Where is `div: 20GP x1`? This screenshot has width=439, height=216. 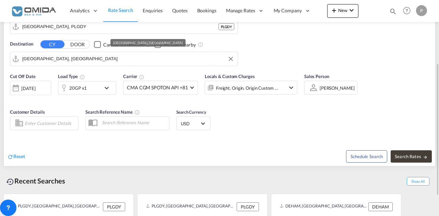
div: 20GP x1 is located at coordinates (78, 88).